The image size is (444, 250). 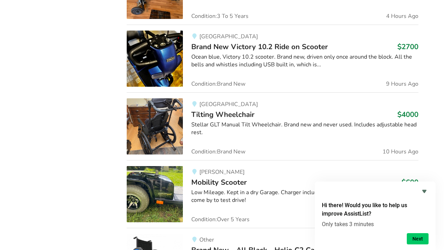 What do you see at coordinates (400, 151) in the screenshot?
I see `span: 10 Hours Ago` at bounding box center [400, 151].